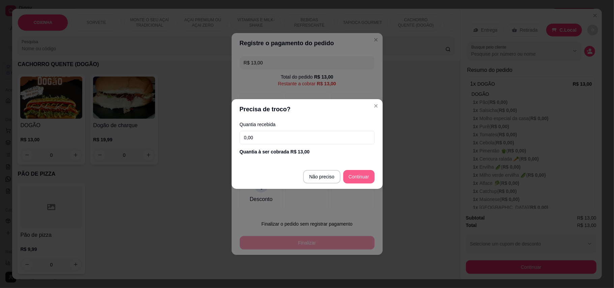  I want to click on button: Close, so click(376, 106).